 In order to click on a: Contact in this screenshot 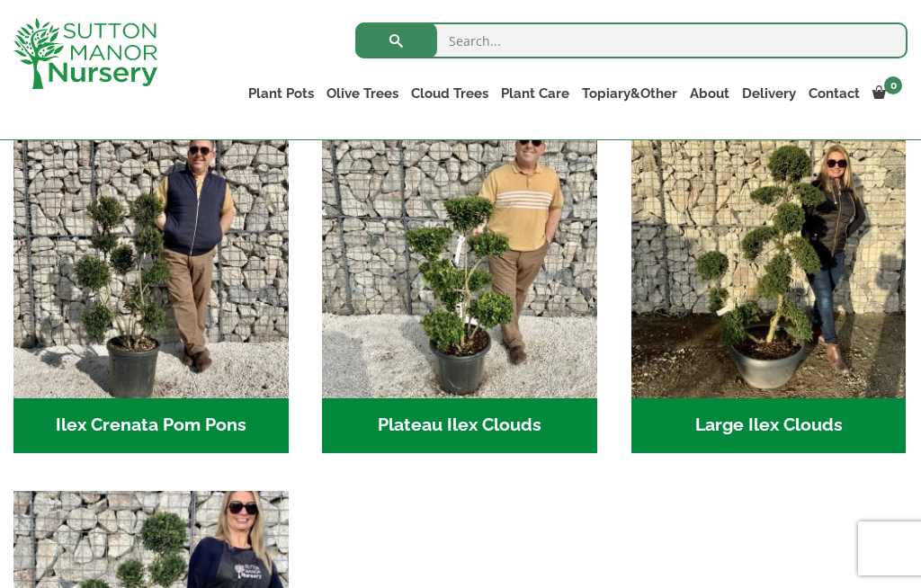, I will do `click(833, 94)`.